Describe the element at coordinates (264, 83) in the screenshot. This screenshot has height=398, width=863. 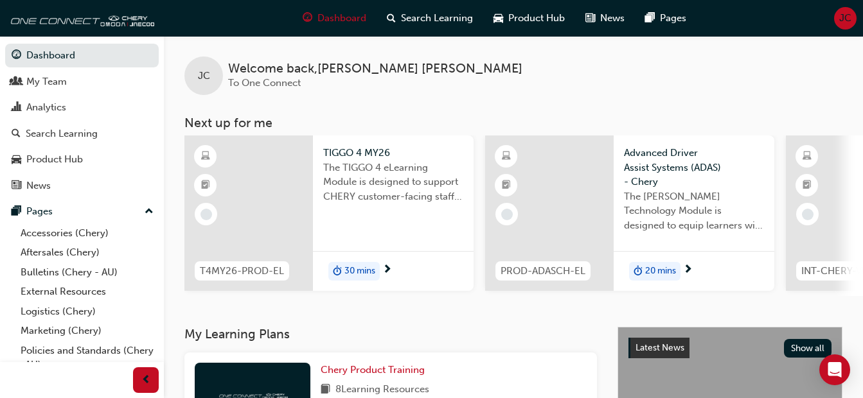
I see `span: To One Connect` at that location.